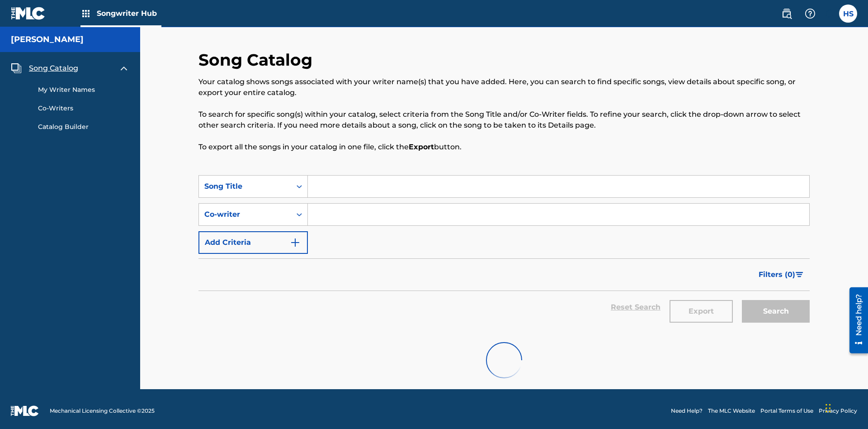 This screenshot has height=429, width=868. What do you see at coordinates (504, 359) in the screenshot?
I see `img: preloader` at bounding box center [504, 359].